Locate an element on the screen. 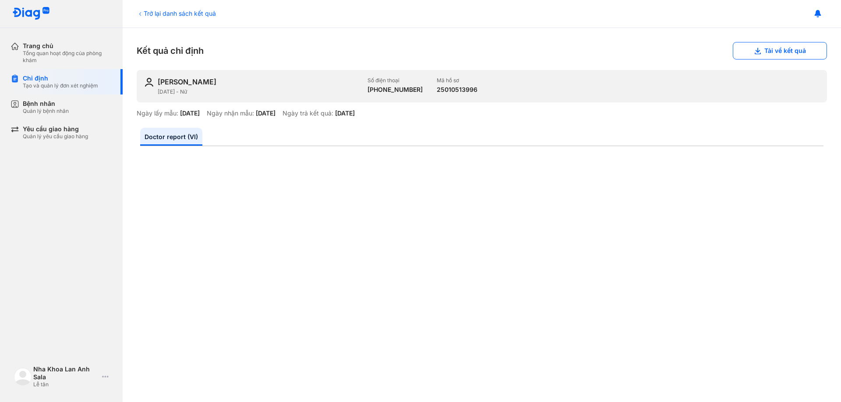 The image size is (841, 402). div: Lễ tân is located at coordinates (66, 385).